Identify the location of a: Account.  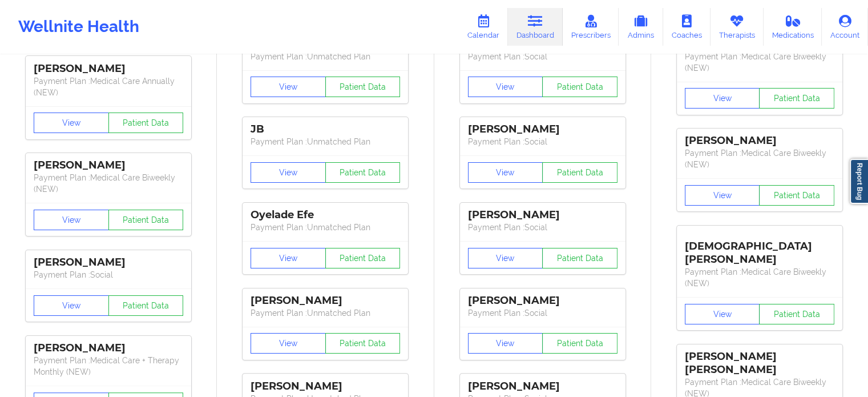
(844, 27).